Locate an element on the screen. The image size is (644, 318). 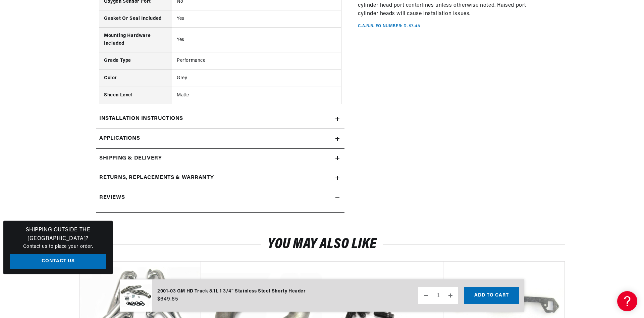
summary: Shipping & Delivery is located at coordinates (220, 158).